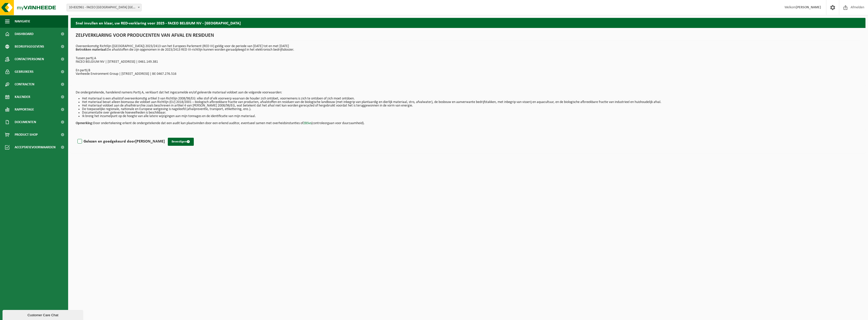 The height and width of the screenshot is (320, 868). Describe the element at coordinates (468, 92) in the screenshot. I see `p: De ondergetekende, handelend namens Partij A, verklaart dat het ingezamelde en/of geleverde mater...` at that location.